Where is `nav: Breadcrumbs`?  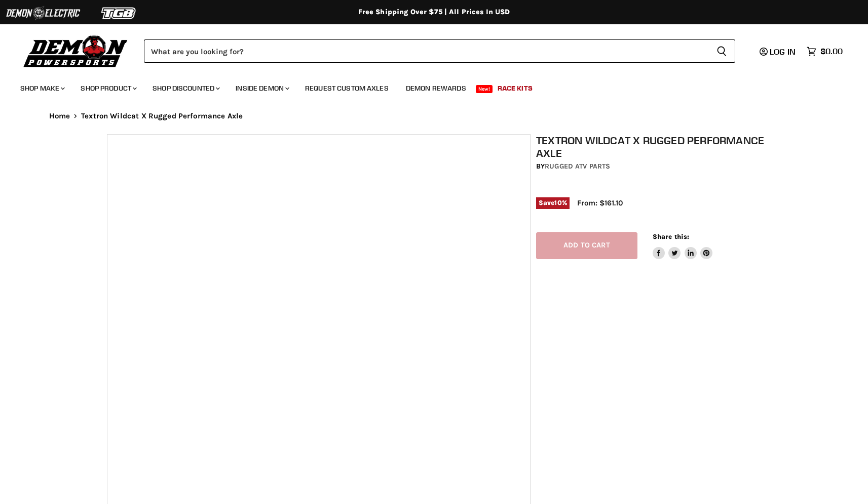 nav: Breadcrumbs is located at coordinates (434, 116).